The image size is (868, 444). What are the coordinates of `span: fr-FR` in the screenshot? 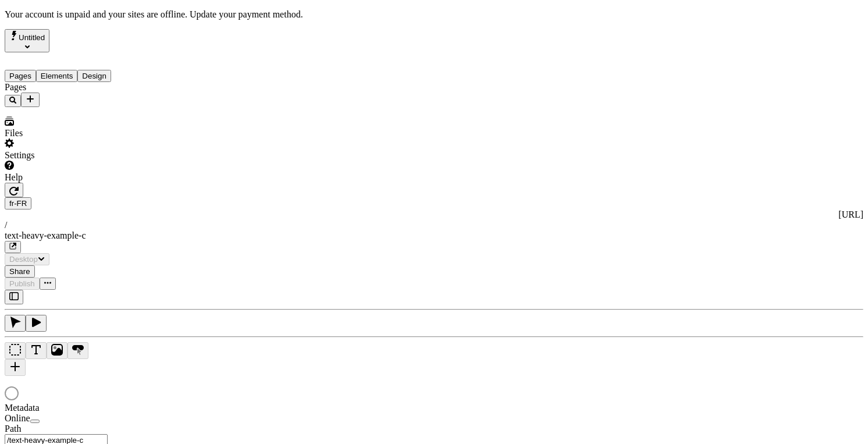 It's located at (18, 203).